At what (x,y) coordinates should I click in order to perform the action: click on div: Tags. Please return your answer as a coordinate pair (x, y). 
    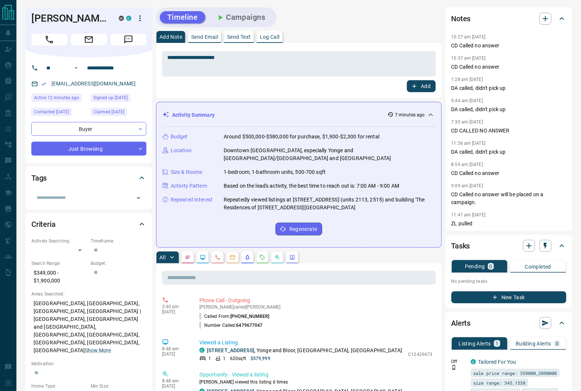
    Looking at the image, I should click on (89, 178).